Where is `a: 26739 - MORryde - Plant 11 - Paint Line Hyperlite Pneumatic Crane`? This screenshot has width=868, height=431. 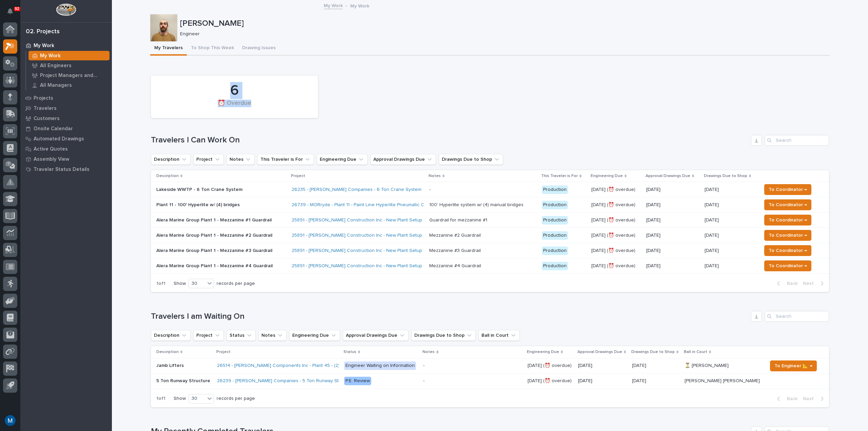
a: 26739 - MORryde - Plant 11 - Paint Line Hyperlite Pneumatic Crane is located at coordinates (363, 205).